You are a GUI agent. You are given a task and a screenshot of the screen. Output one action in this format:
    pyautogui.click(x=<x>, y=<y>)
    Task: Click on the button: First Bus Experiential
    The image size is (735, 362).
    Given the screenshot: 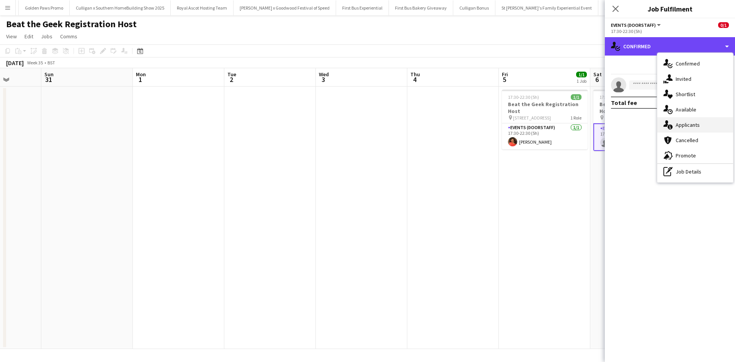 What is the action you would take?
    pyautogui.click(x=363, y=8)
    